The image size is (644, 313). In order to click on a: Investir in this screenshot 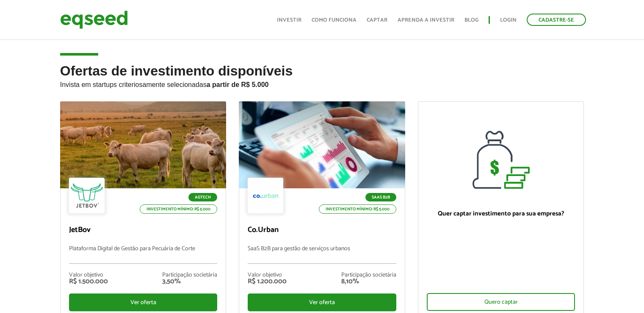, I will do `click(289, 20)`.